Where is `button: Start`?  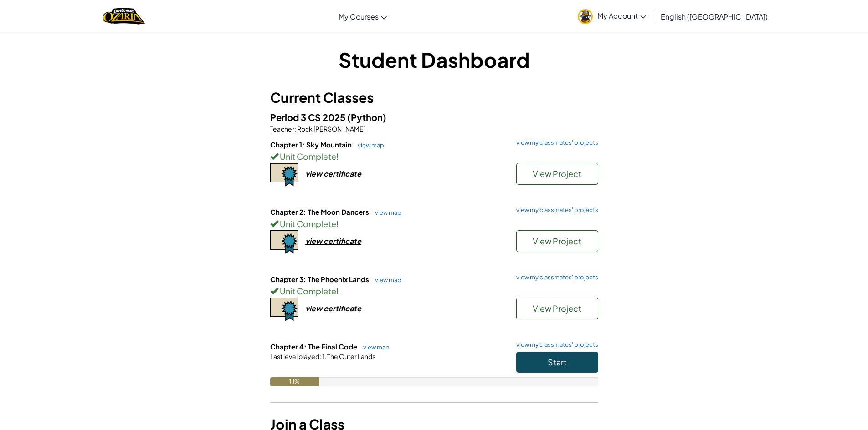
button: Start is located at coordinates (557, 362).